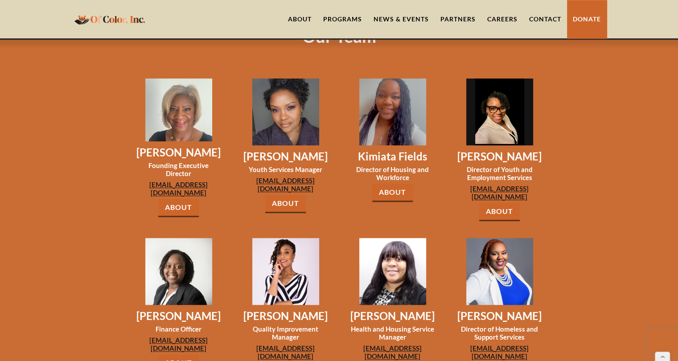 The width and height of the screenshot is (678, 361). Describe the element at coordinates (179, 169) in the screenshot. I see `h3: Founding Executive Director` at that location.